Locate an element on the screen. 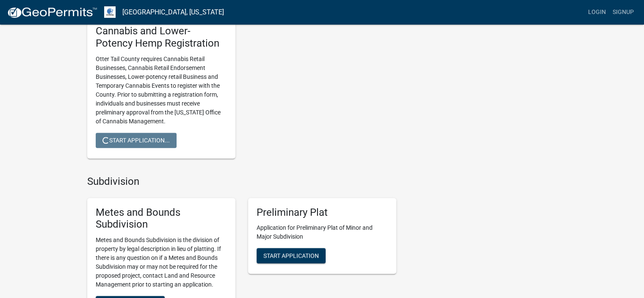 This screenshot has width=644, height=298. p: Application for Preliminary Plat of Minor and Major Subdivision is located at coordinates (322, 232).